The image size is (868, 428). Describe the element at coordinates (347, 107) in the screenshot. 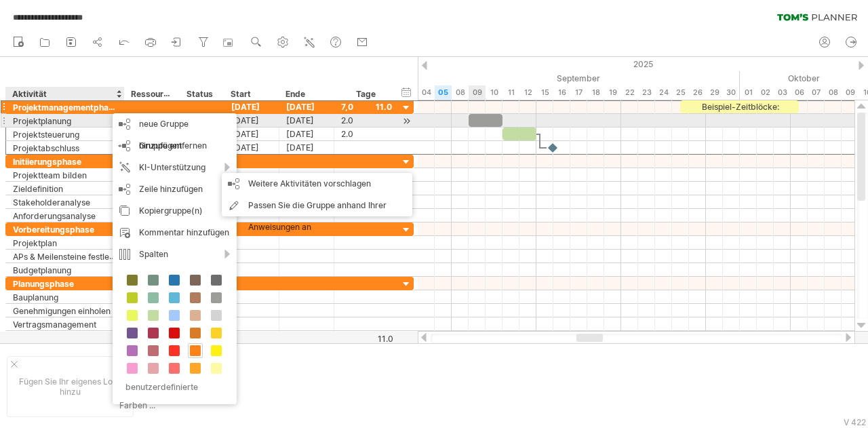

I see `font: 7,0` at that location.